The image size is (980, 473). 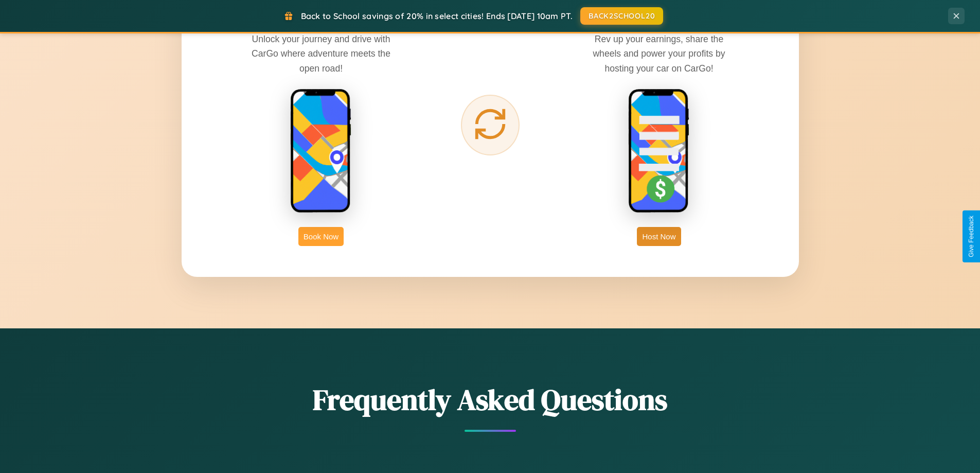 What do you see at coordinates (659, 151) in the screenshot?
I see `img: host phone` at bounding box center [659, 151].